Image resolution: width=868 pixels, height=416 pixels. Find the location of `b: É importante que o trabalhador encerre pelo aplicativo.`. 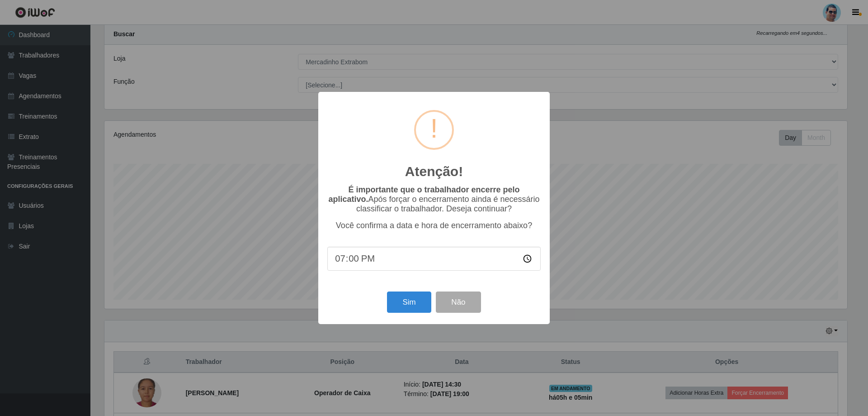

b: É importante que o trabalhador encerre pelo aplicativo. is located at coordinates (423, 194).